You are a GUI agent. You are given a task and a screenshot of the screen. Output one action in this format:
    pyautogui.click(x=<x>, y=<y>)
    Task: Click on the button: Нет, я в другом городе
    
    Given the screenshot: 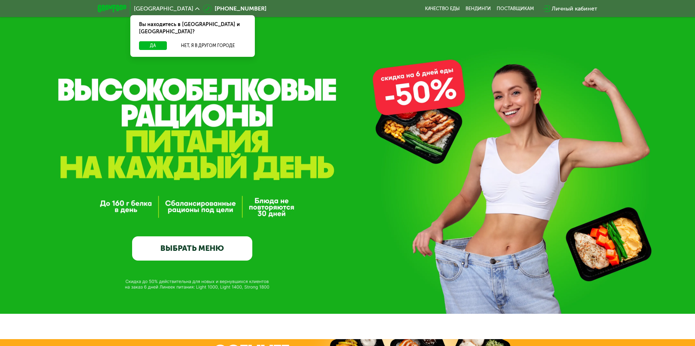 What is the action you would take?
    pyautogui.click(x=208, y=46)
    